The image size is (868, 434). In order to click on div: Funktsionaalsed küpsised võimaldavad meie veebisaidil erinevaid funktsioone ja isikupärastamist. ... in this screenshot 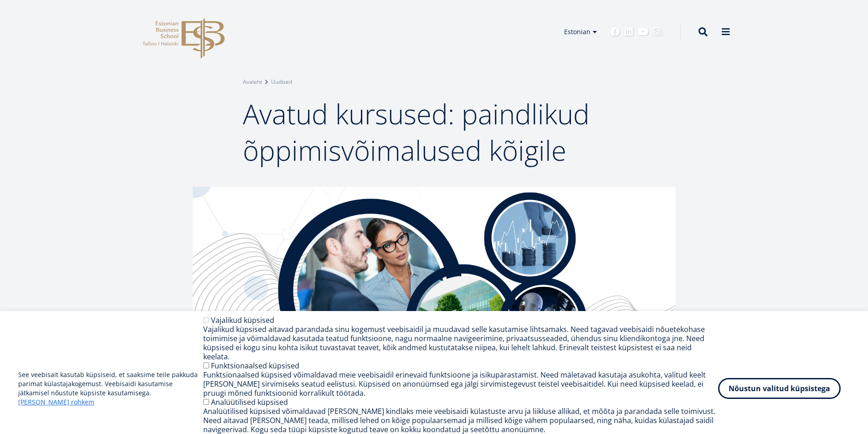, I will do `click(461, 384)`.